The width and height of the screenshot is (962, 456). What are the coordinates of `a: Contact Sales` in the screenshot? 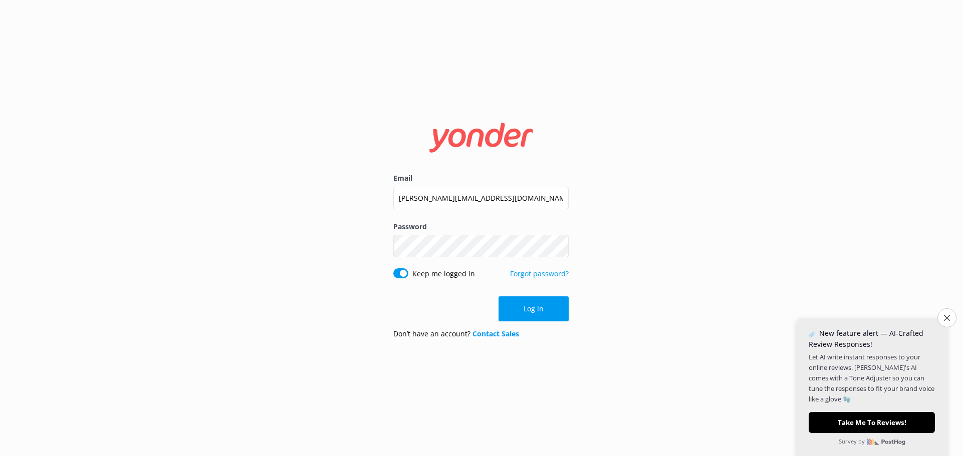 It's located at (495, 334).